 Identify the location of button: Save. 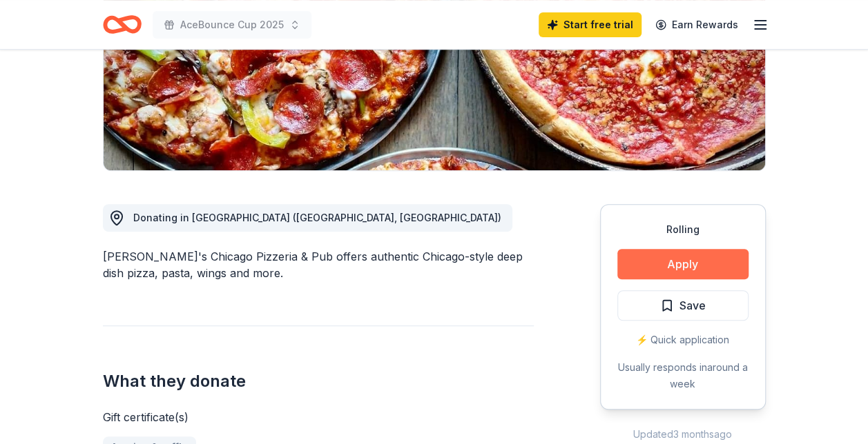
(683, 306).